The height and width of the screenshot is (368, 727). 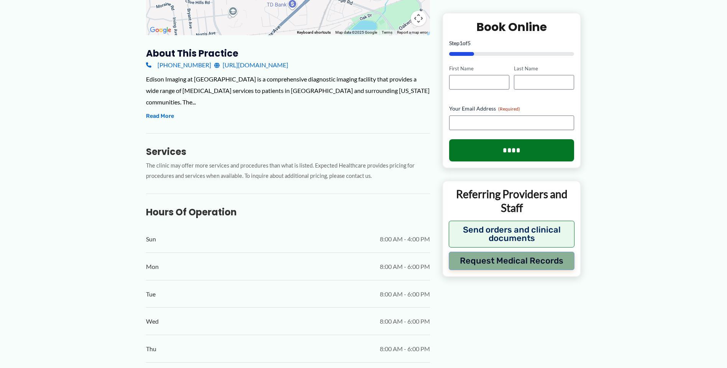 What do you see at coordinates (412, 32) in the screenshot?
I see `a: Report a map error` at bounding box center [412, 32].